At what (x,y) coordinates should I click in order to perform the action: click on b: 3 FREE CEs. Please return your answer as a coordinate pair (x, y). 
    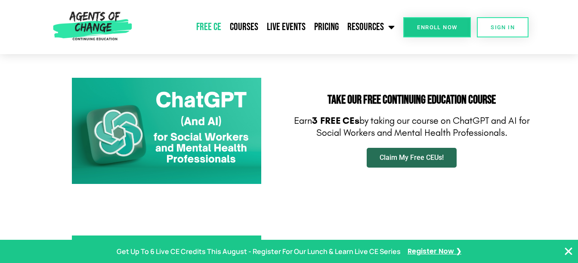
    Looking at the image, I should click on (336, 121).